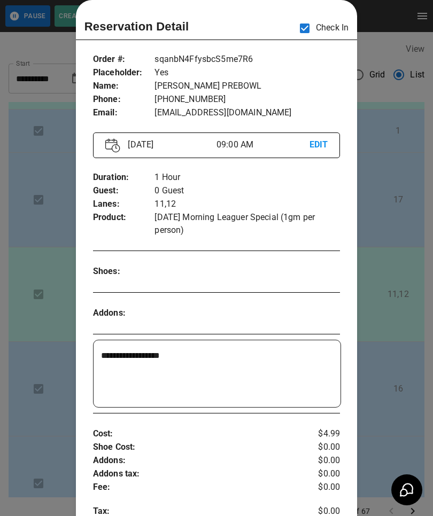 The image size is (433, 516). I want to click on p: Addons tax :, so click(196, 474).